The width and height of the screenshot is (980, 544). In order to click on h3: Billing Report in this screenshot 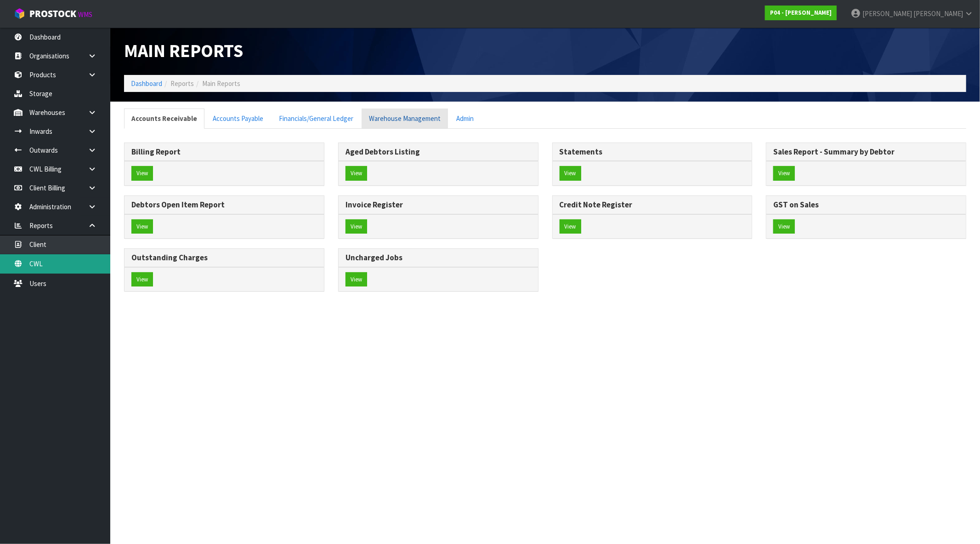, I will do `click(224, 151)`.